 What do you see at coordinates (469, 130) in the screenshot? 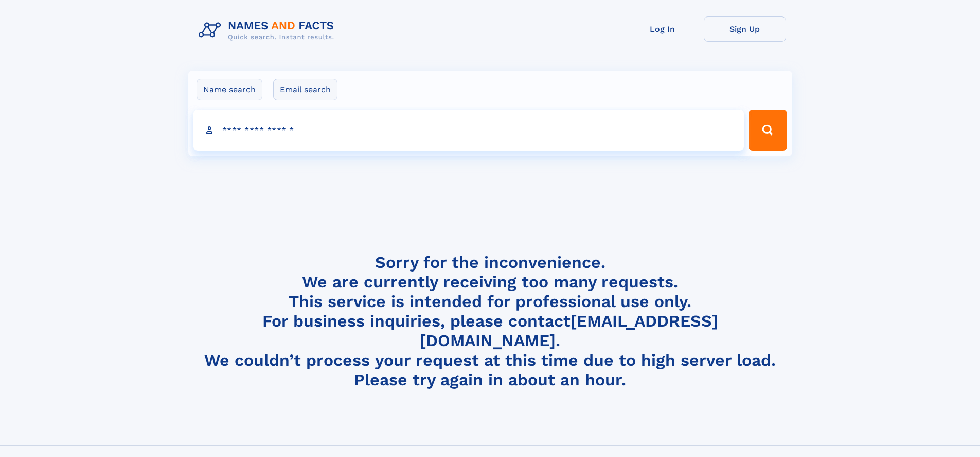
I see `input: search input` at bounding box center [469, 130].